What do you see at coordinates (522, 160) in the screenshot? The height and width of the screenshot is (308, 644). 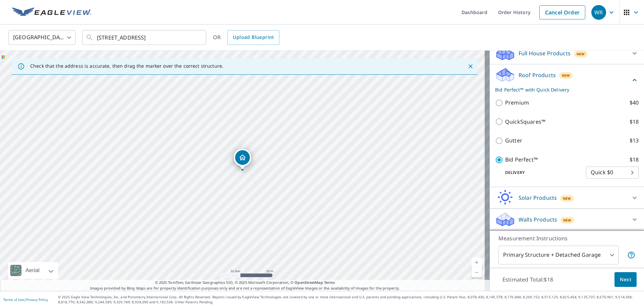 I see `p: Bid Perfect™` at bounding box center [522, 160].